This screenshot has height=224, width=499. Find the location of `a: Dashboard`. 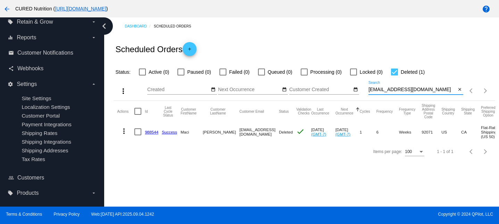

a: Dashboard is located at coordinates (139, 26).